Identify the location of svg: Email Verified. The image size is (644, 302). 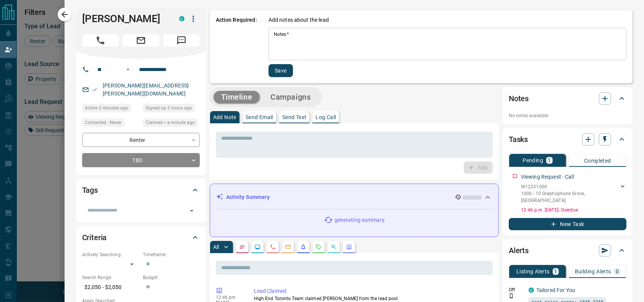
(95, 90).